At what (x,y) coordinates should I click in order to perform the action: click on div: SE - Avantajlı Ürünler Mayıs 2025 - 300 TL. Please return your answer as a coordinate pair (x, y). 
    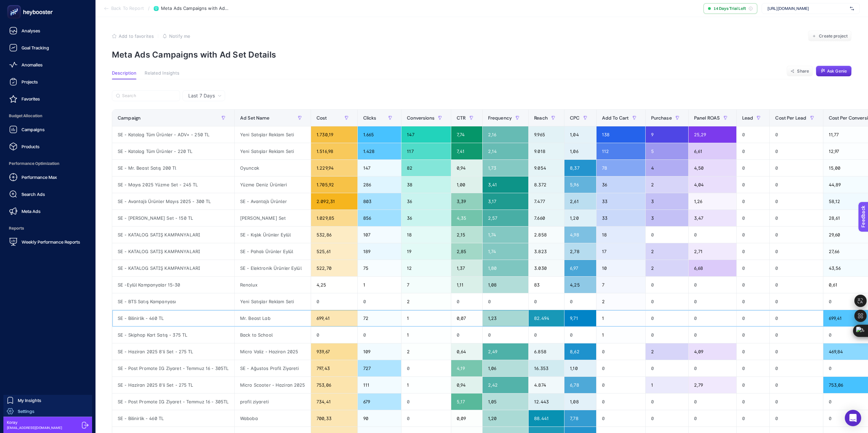
    Looking at the image, I should click on (173, 202).